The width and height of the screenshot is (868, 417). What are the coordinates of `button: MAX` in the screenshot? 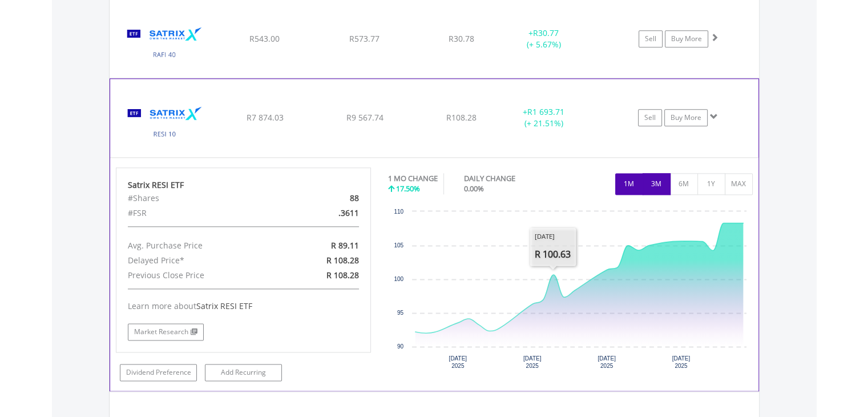 It's located at (738, 184).